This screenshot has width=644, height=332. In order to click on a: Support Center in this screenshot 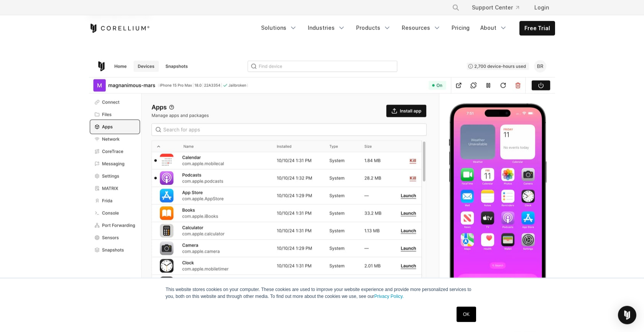, I will do `click(495, 8)`.